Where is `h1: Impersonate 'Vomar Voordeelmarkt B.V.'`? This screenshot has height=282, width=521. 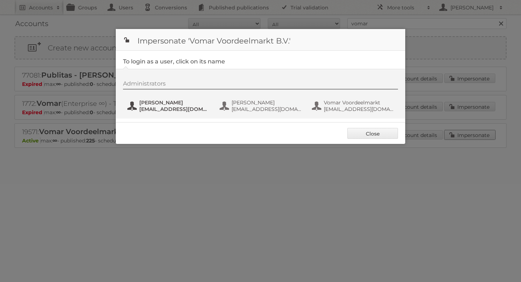
h1: Impersonate 'Vomar Voordeelmarkt B.V.' is located at coordinates (261, 40).